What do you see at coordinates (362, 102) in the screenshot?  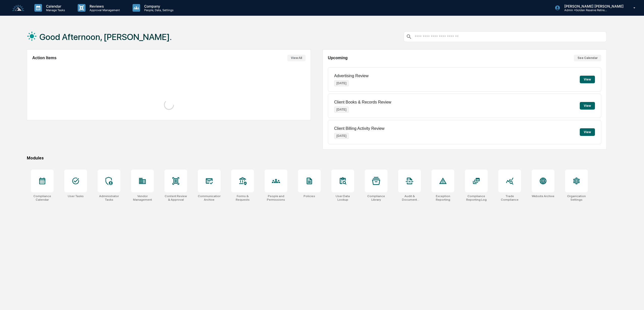 I see `p: Client Books & Records Review` at bounding box center [362, 102].